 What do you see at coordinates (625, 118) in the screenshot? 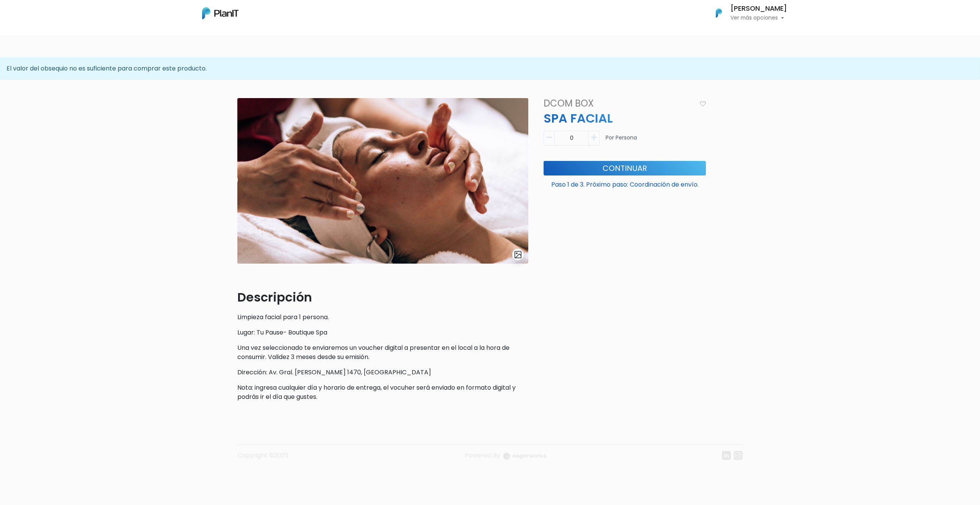
I see `p: SPA FACIAL` at bounding box center [625, 118].